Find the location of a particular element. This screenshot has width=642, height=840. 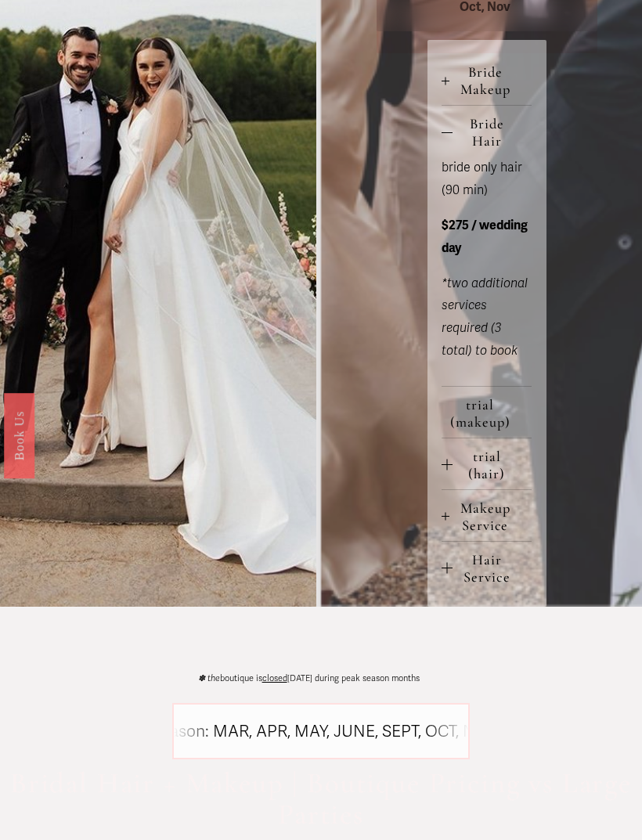

button: trial (hair) is located at coordinates (486, 463).